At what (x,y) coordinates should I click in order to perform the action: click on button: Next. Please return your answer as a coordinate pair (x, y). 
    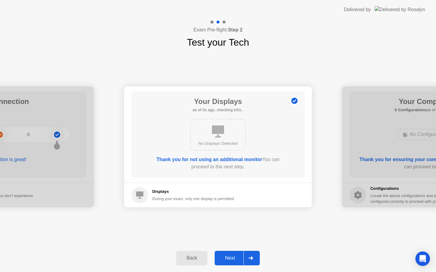
    Looking at the image, I should click on (237, 258).